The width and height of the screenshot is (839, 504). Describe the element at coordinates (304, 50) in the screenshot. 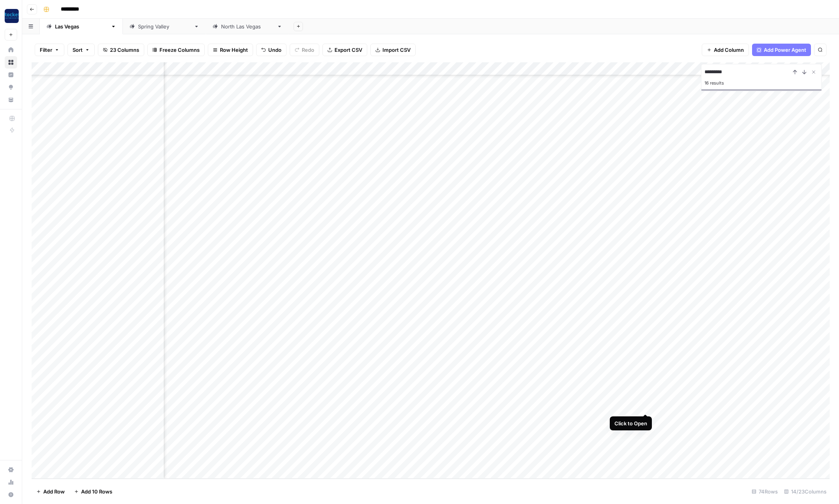

I see `button: Redo` at that location.